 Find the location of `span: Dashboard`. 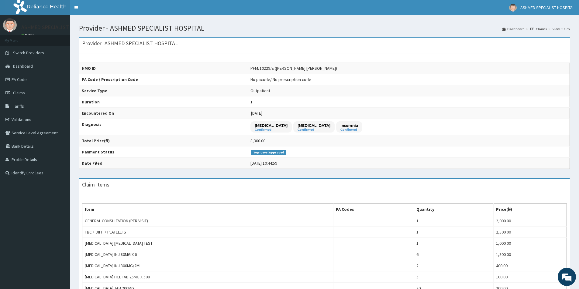

span: Dashboard is located at coordinates (23, 66).